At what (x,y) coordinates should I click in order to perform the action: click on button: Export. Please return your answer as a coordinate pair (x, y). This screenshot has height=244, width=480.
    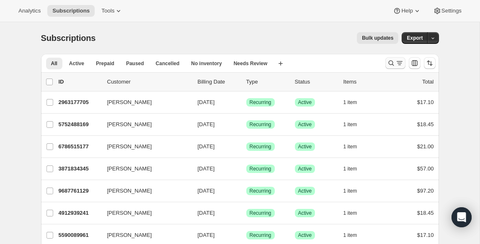
    Looking at the image, I should click on (414, 38).